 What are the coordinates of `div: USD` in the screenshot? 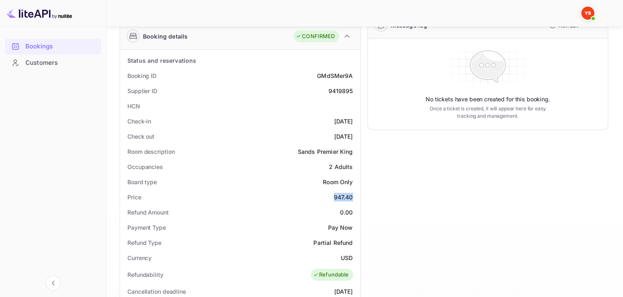 It's located at (347, 257).